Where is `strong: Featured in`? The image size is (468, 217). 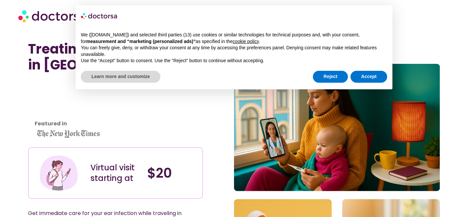 strong: Featured in is located at coordinates (51, 123).